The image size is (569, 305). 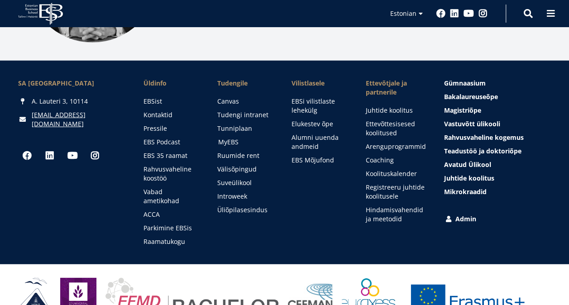 I want to click on a: EBSist, so click(x=172, y=101).